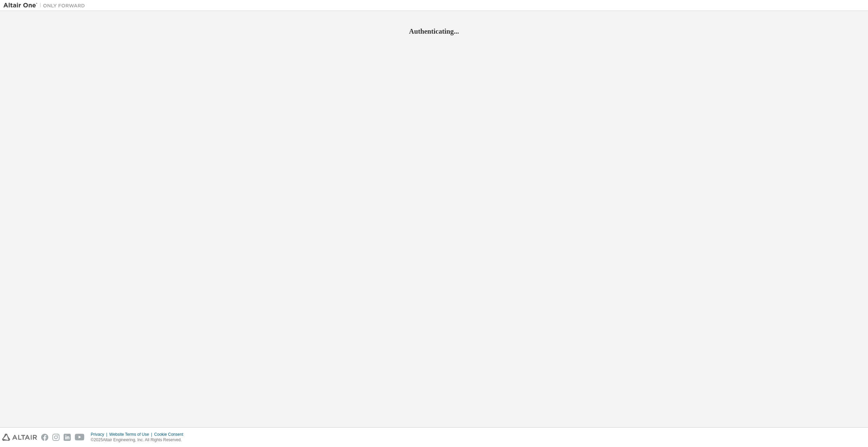 This screenshot has height=447, width=868. Describe the element at coordinates (434, 32) in the screenshot. I see `h2: Authenticating...` at that location.